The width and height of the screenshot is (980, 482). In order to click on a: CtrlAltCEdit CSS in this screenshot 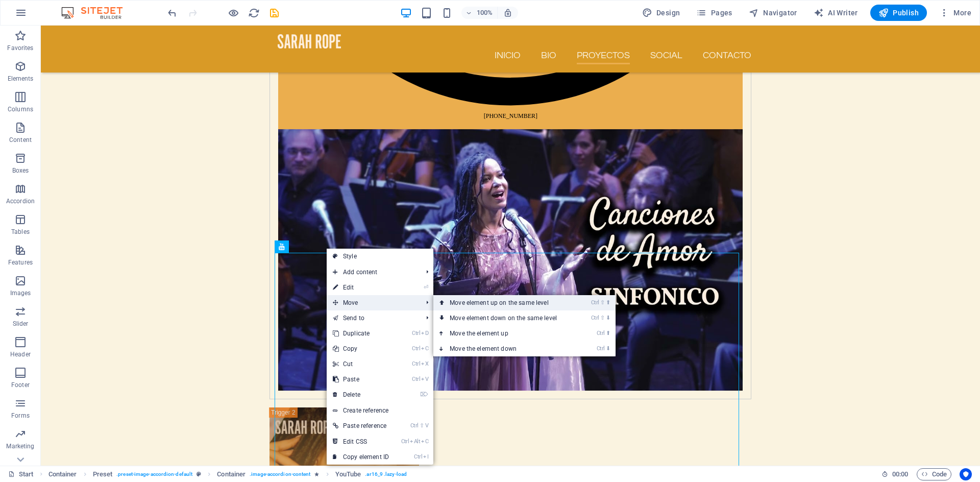, I will do `click(361, 442)`.